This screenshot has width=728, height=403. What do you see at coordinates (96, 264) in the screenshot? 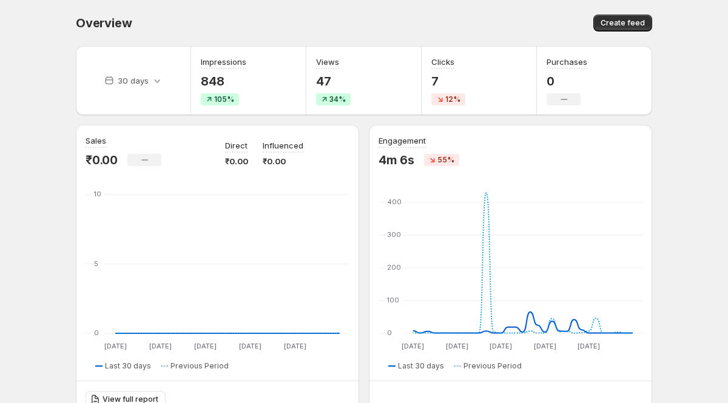
I see `text: 5` at bounding box center [96, 264].